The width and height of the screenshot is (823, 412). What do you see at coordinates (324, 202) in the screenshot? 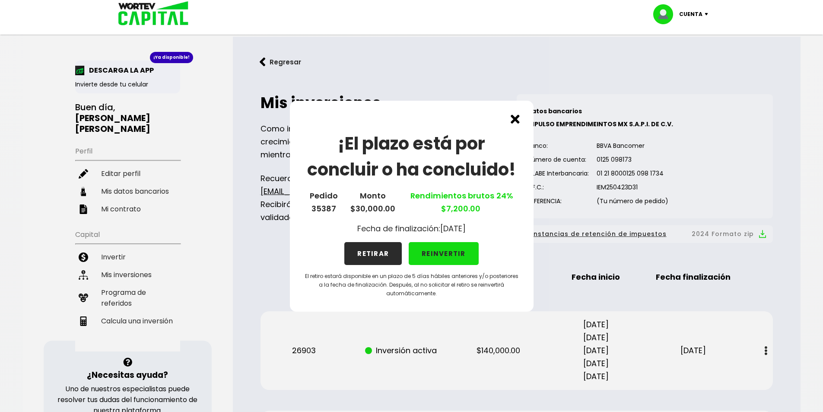
I see `p: Pedido 35387` at bounding box center [324, 202].